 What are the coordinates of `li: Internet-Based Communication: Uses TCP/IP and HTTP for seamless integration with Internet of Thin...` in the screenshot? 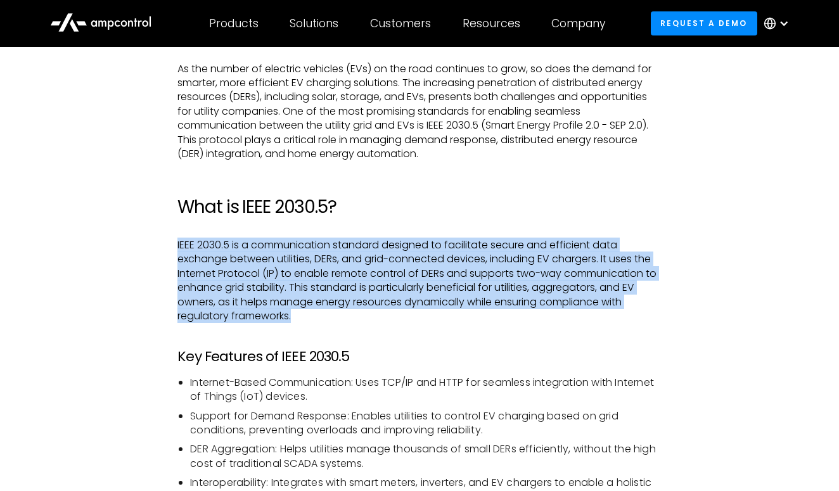 It's located at (425, 390).